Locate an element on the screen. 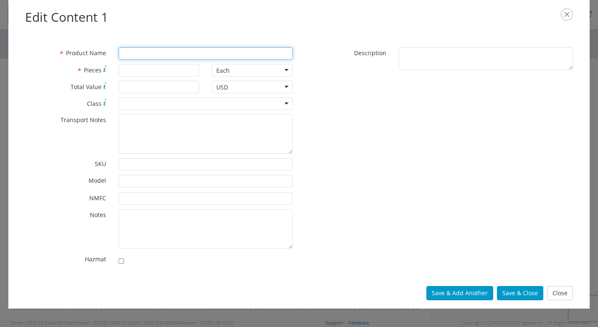 The height and width of the screenshot is (327, 598). span: Class is located at coordinates (94, 103).